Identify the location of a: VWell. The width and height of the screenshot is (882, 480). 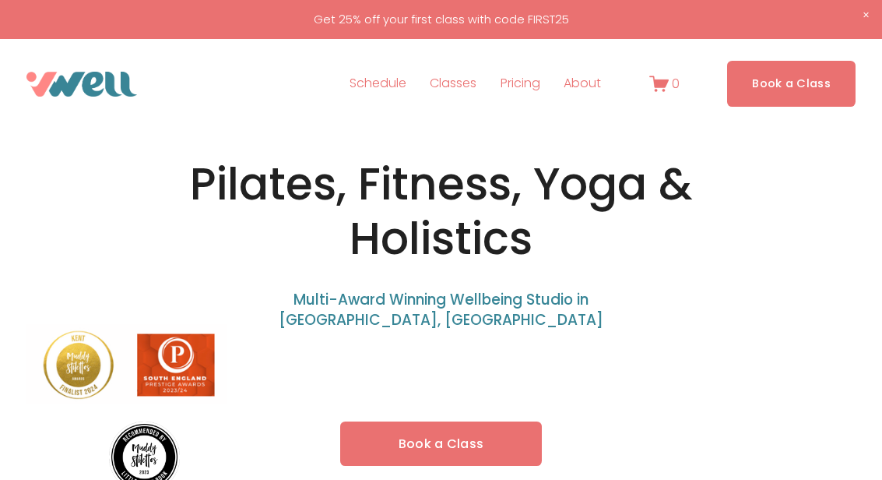
(82, 84).